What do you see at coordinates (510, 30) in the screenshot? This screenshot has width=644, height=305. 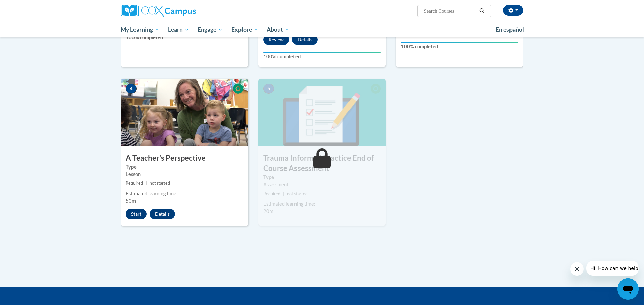 I see `a: En español` at bounding box center [510, 30].